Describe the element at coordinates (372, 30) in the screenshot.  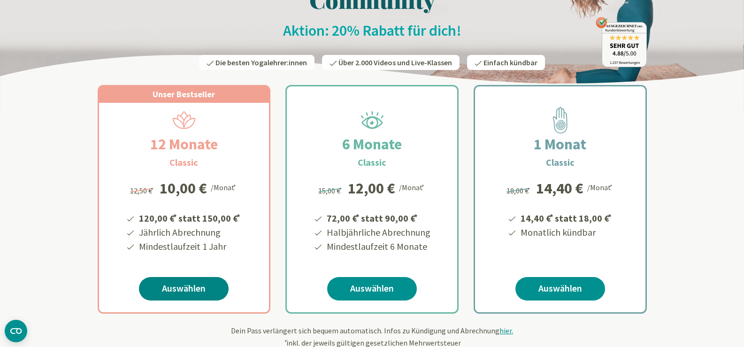
I see `h2: Aktion: 20% Rabatt für dich!` at that location.